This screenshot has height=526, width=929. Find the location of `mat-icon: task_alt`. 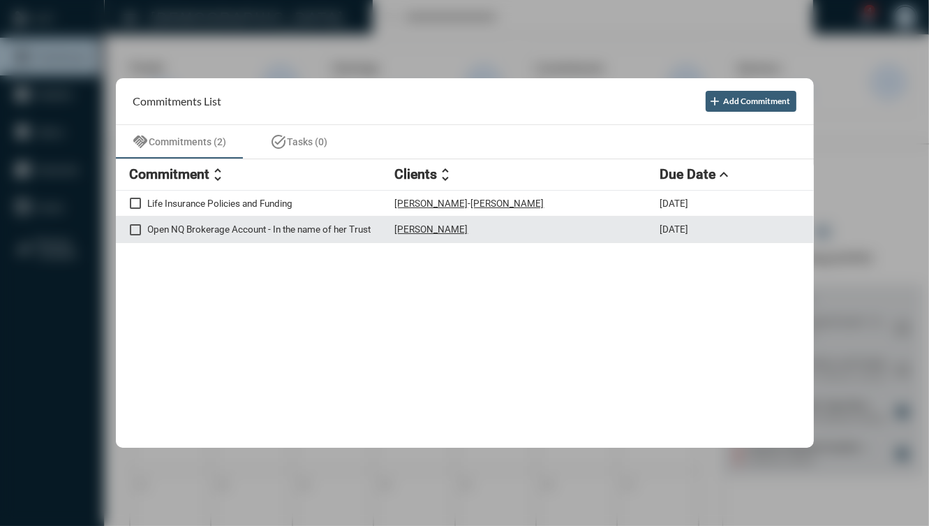

mat-icon: task_alt is located at coordinates (279, 142).